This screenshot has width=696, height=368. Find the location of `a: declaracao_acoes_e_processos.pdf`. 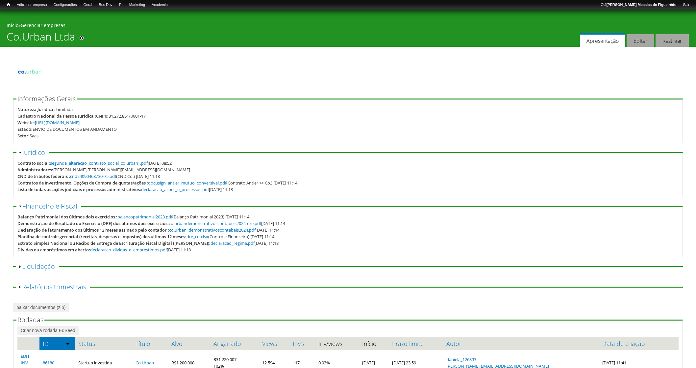

a: declaracao_acoes_e_processos.pdf is located at coordinates (175, 189).